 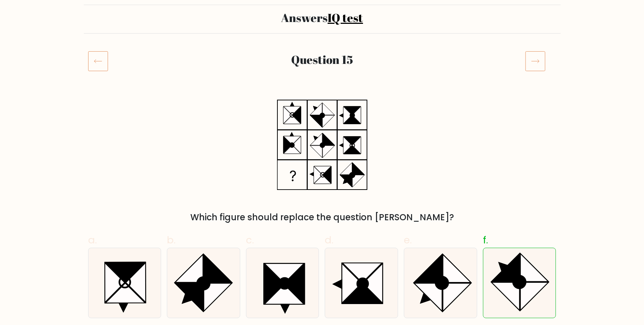 I want to click on span: e., so click(x=408, y=240).